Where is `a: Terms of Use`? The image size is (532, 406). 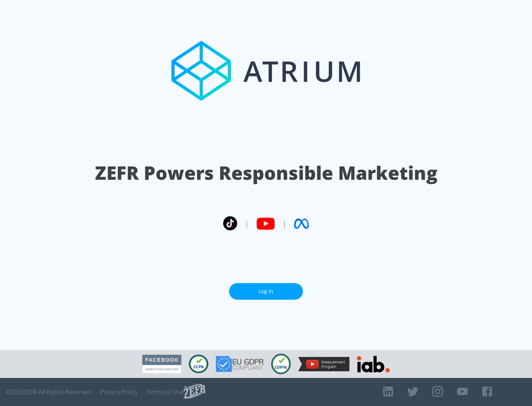 a: Terms of Use is located at coordinates (165, 392).